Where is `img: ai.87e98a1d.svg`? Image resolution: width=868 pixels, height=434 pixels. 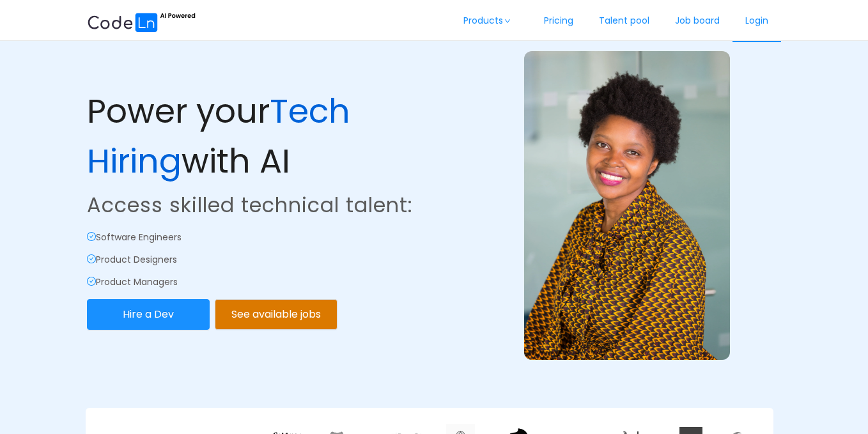
img: ai.87e98a1d.svg is located at coordinates (141, 21).